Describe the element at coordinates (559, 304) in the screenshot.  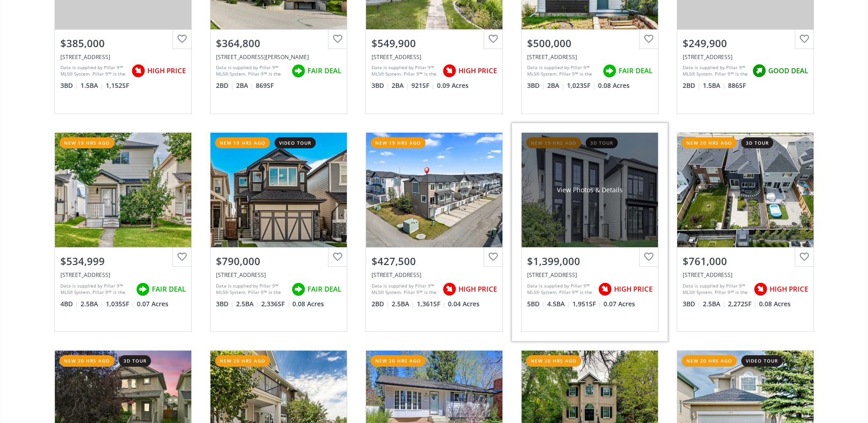
I see `span: 4.5 BA` at that location.